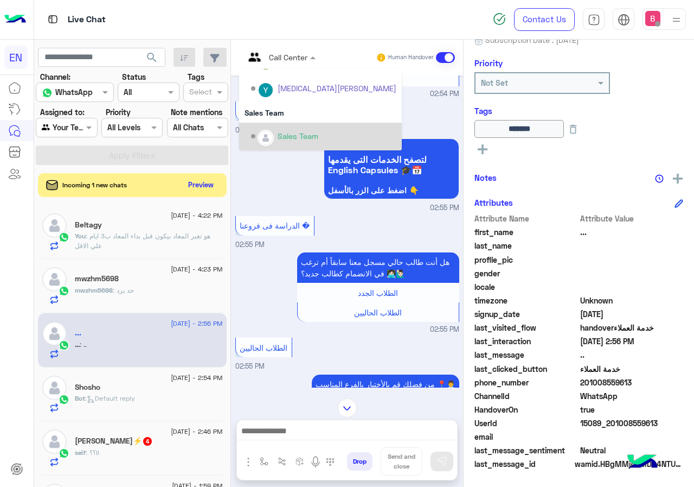 Image resolution: width=694 pixels, height=487 pixels. Describe the element at coordinates (676, 20) in the screenshot. I see `img: profile` at that location.